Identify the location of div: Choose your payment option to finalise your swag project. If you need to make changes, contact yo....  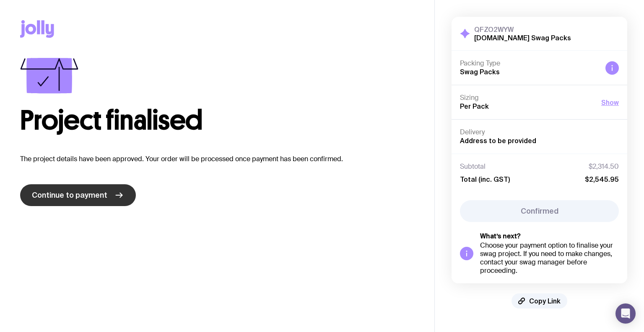
(549, 258).